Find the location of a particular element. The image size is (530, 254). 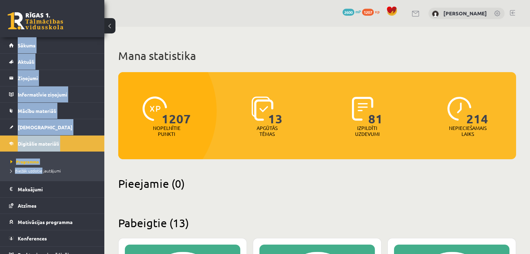

span: mP is located at coordinates (358, 11).